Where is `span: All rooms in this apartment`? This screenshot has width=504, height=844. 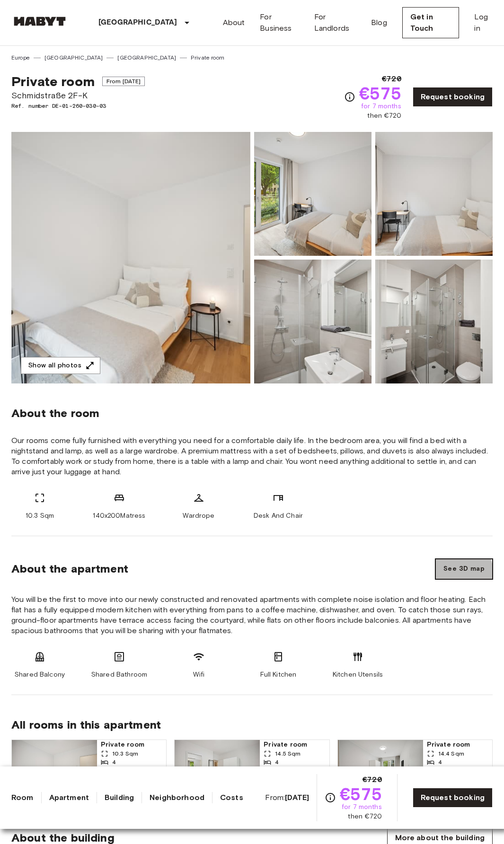 span: All rooms in this apartment is located at coordinates (251, 725).